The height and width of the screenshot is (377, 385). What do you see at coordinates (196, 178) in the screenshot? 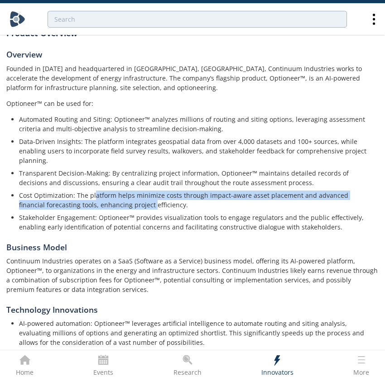
I see `p: Transparent Decision-Making: By centralizing project information, Optioneer™ maintains detailed r...` at bounding box center [196, 178].